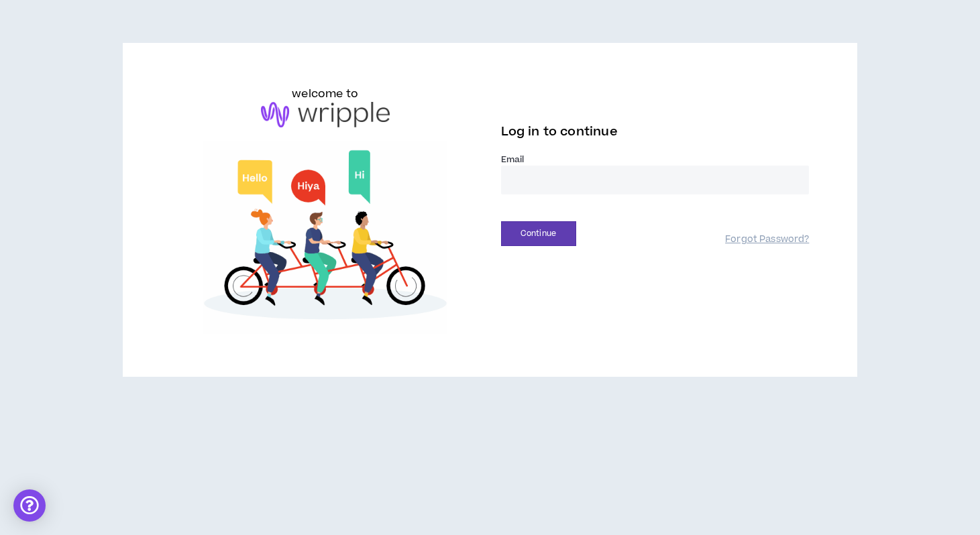 The width and height of the screenshot is (980, 535). What do you see at coordinates (325, 237) in the screenshot?
I see `img: Welcome to Wripple` at bounding box center [325, 237].